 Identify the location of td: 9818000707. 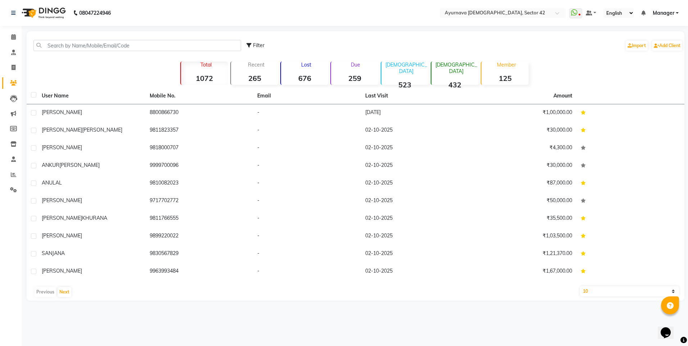
(199, 148).